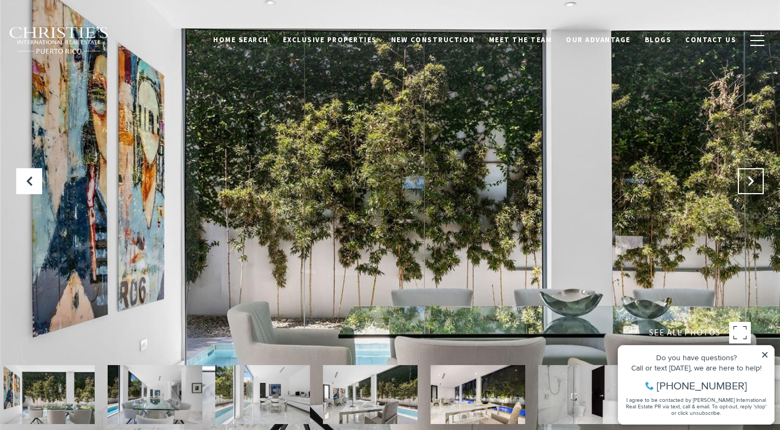 This screenshot has width=780, height=430. What do you see at coordinates (659, 40) in the screenshot?
I see `a: Blogs` at bounding box center [659, 40].